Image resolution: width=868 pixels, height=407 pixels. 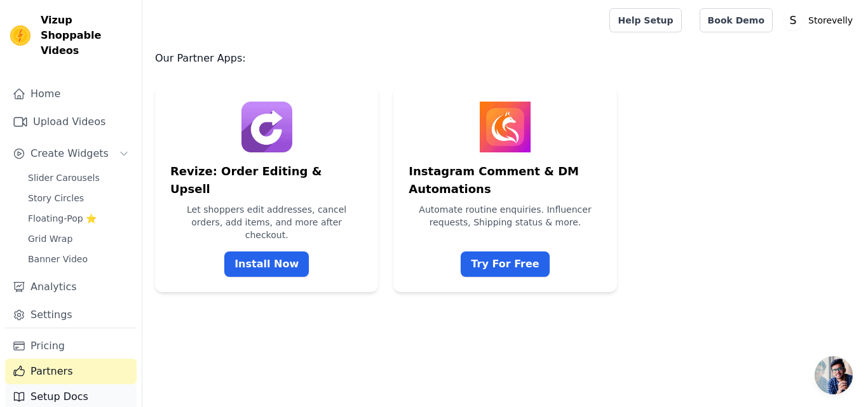 I want to click on img: Vizup, so click(x=20, y=36).